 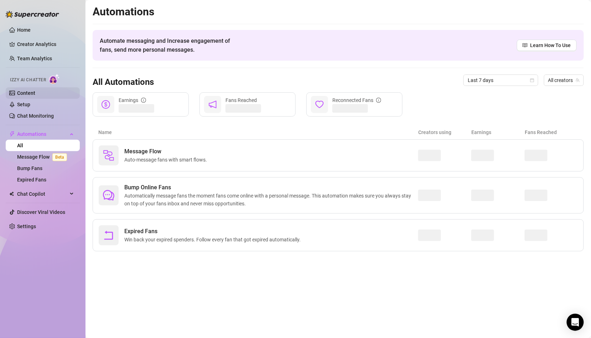 What do you see at coordinates (42, 194) in the screenshot?
I see `span: Chat Copilot` at bounding box center [42, 194].